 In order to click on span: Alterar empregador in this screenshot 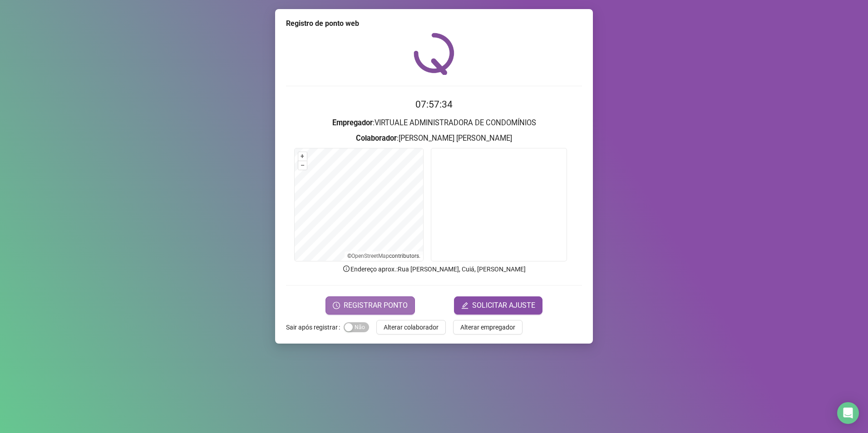, I will do `click(487, 327)`.